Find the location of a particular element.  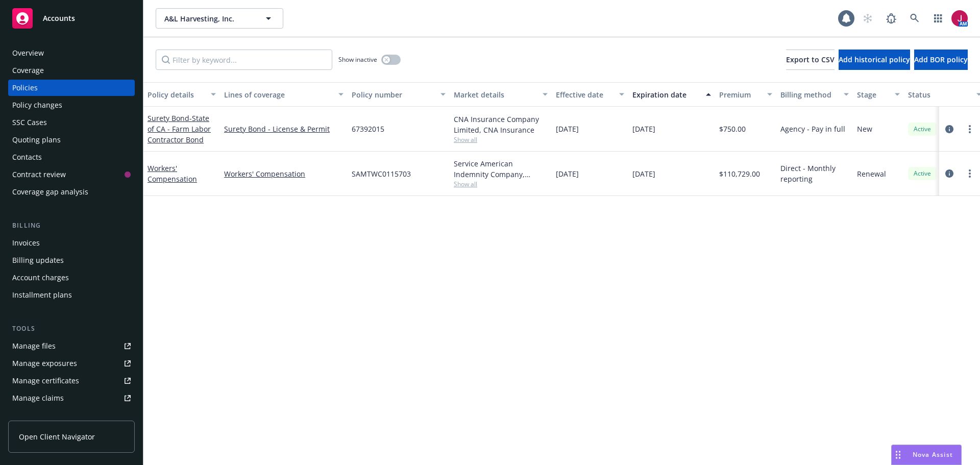

div: SSC Cases is located at coordinates (29, 122).